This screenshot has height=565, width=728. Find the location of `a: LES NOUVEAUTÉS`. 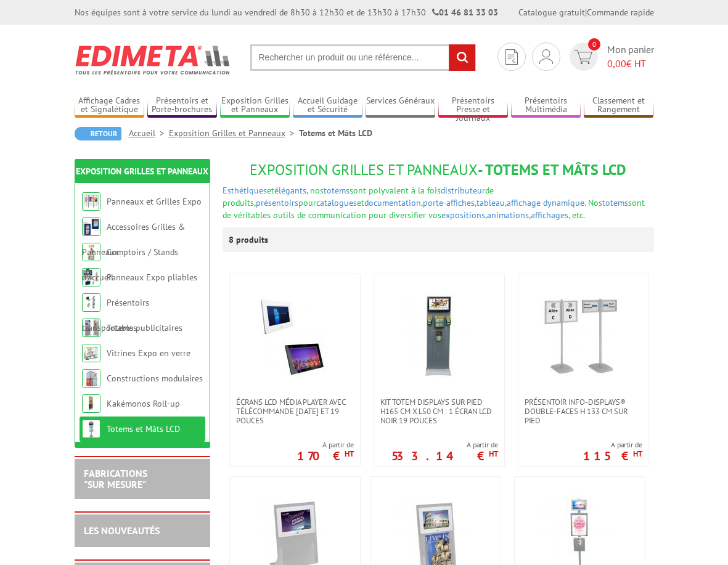

a: LES NOUVEAUTÉS is located at coordinates (122, 530).